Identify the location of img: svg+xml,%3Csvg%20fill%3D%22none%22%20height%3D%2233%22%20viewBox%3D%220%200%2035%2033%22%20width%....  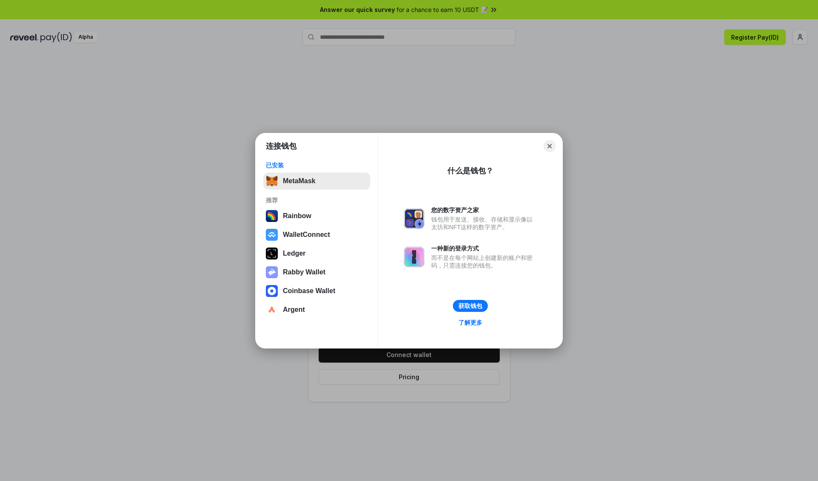
(272, 181).